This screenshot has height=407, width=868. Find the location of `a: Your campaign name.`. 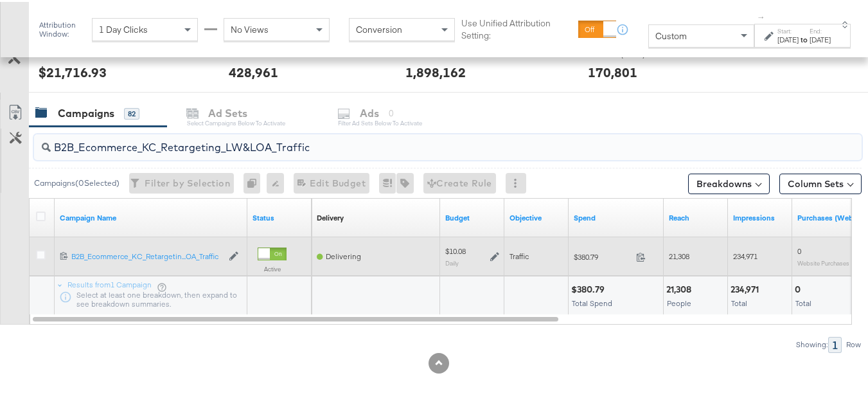

a: Your campaign name. is located at coordinates (151, 216).